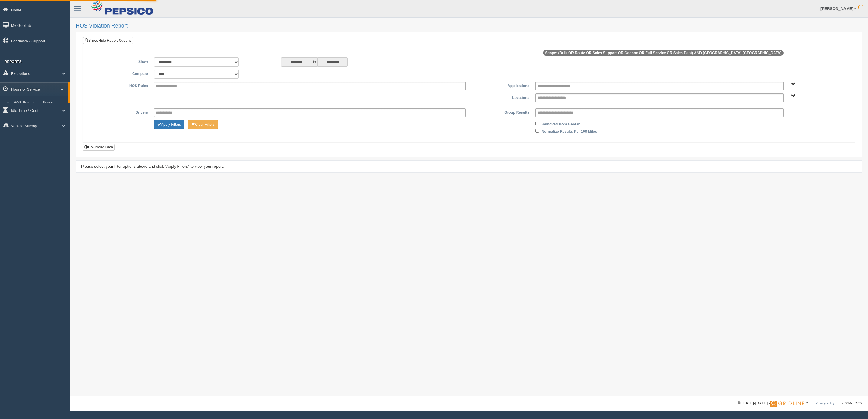 This screenshot has height=419, width=868. Describe the element at coordinates (501, 97) in the screenshot. I see `label: Locations` at that location.